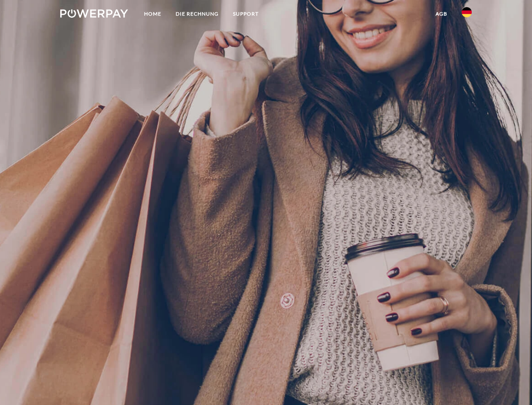 The height and width of the screenshot is (405, 532). What do you see at coordinates (246, 14) in the screenshot?
I see `a: SUPPORT` at bounding box center [246, 14].